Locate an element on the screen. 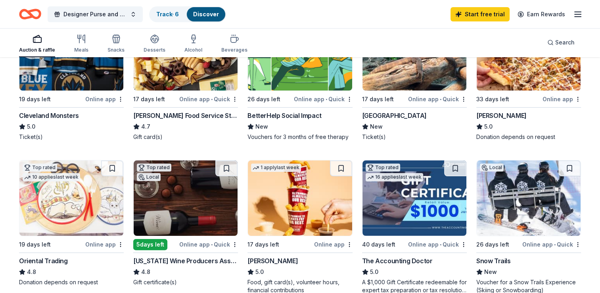  div: 10 applies last week is located at coordinates (51, 177).